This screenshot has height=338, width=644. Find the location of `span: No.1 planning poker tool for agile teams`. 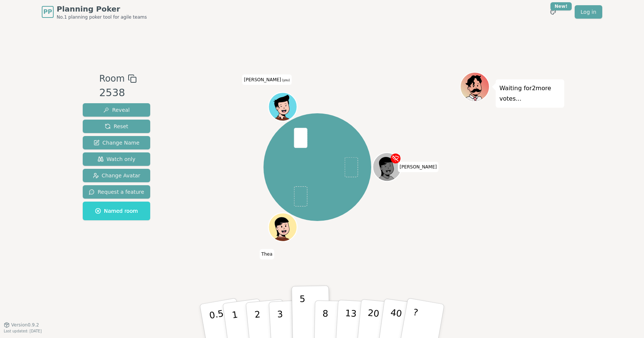

span: No.1 planning poker tool for agile teams is located at coordinates (102, 17).